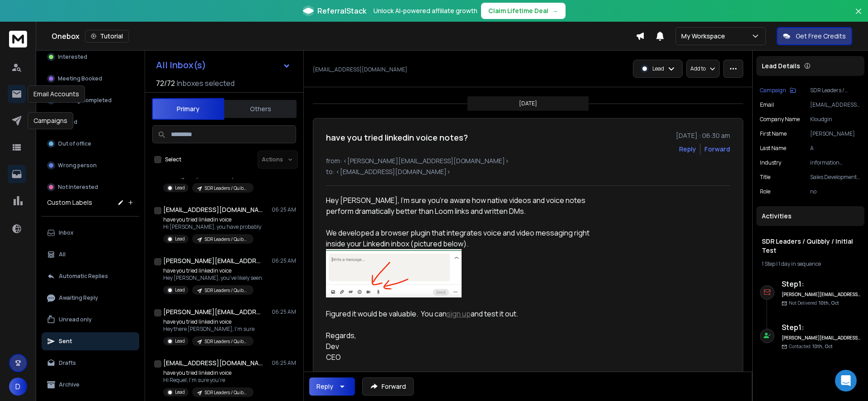 This screenshot has width=868, height=401. Describe the element at coordinates (50, 121) in the screenshot. I see `div: Campaigns` at that location.